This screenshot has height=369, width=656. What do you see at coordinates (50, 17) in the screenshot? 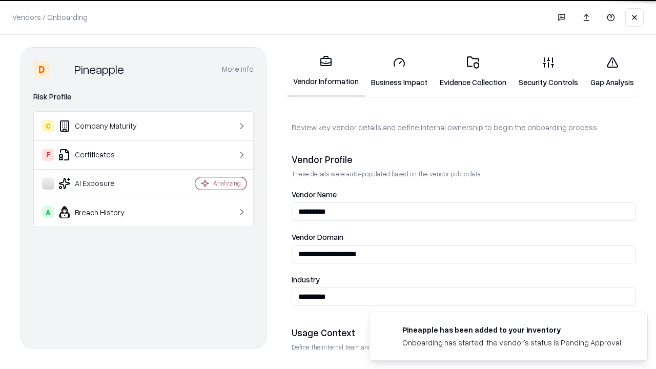
I see `p: Vendors / Onboarding` at bounding box center [50, 17].